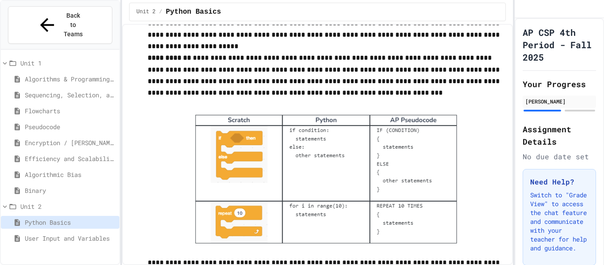 This screenshot has width=604, height=265. I want to click on span: Pseudocode, so click(70, 127).